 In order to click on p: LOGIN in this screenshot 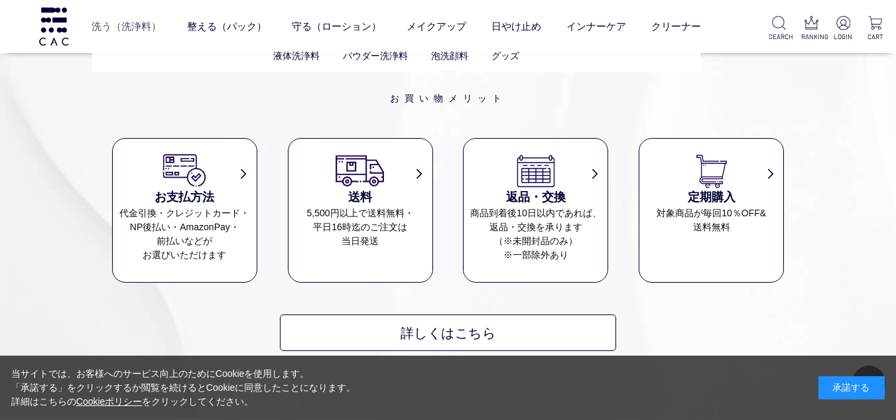, I will do `click(843, 36)`.